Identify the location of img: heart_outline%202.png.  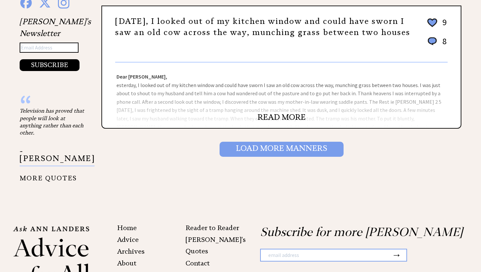
(433, 23).